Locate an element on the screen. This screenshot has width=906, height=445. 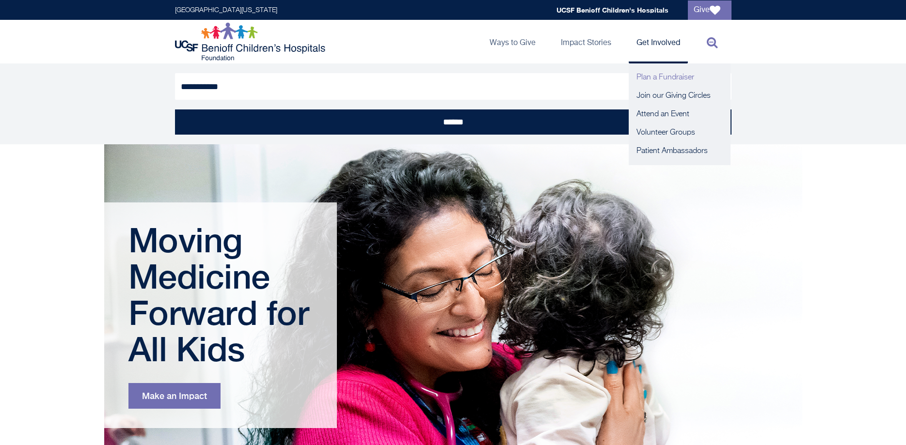
h1: Moving Medicine Forward for All Kids is located at coordinates (221, 295).